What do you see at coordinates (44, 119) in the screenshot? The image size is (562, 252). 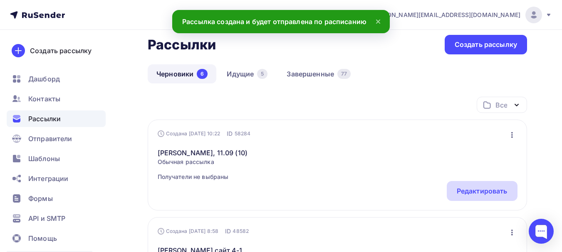 I see `span: Рассылки` at bounding box center [44, 119].